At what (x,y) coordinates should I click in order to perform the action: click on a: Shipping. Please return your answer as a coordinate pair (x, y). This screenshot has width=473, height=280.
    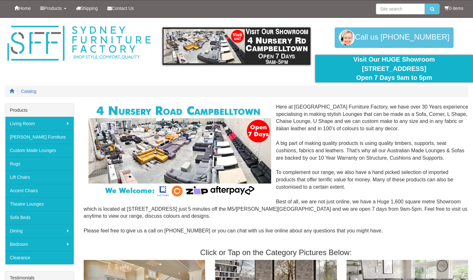
    Looking at the image, I should click on (87, 8).